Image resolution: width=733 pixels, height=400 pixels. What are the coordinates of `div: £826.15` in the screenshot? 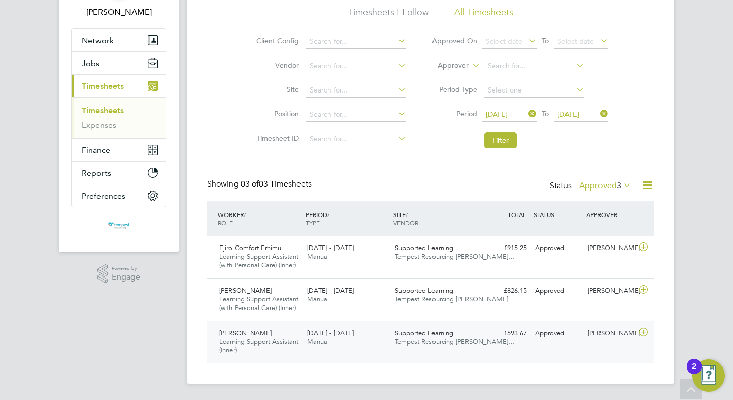 It's located at (505, 290).